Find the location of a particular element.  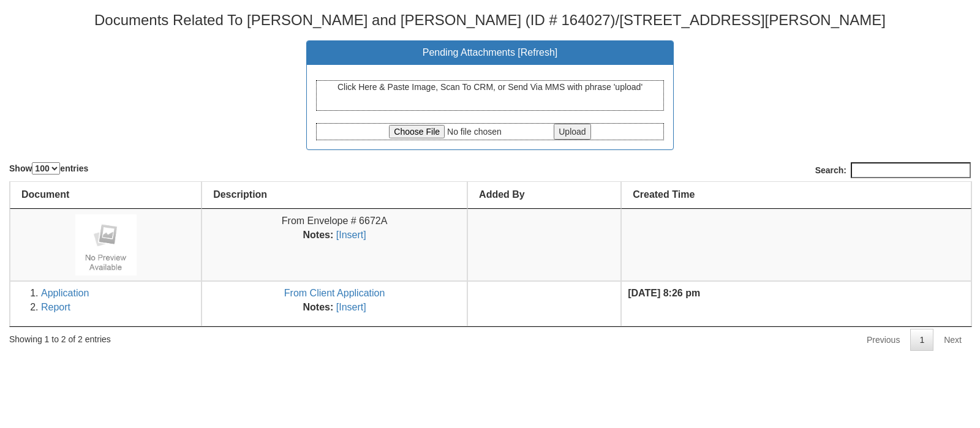

a: Application is located at coordinates (65, 292).